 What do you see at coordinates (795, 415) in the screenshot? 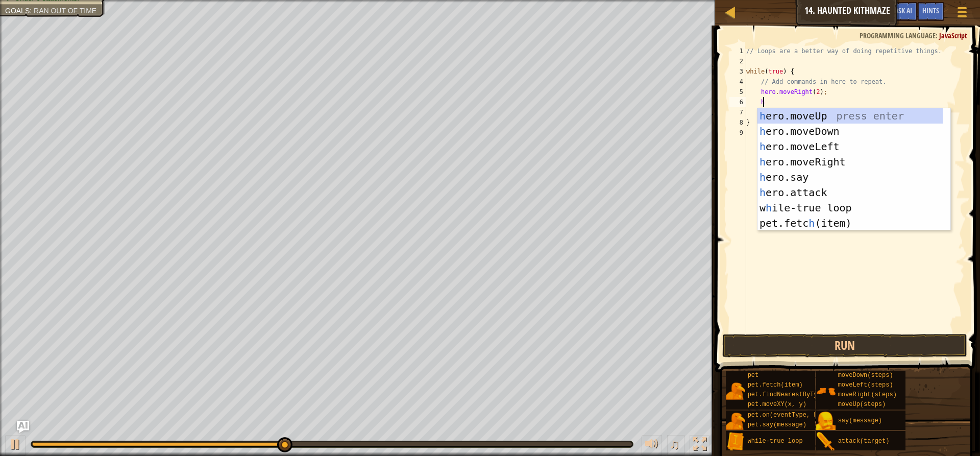
I see `span: pet.on(eventType, handler)` at bounding box center [795, 415].